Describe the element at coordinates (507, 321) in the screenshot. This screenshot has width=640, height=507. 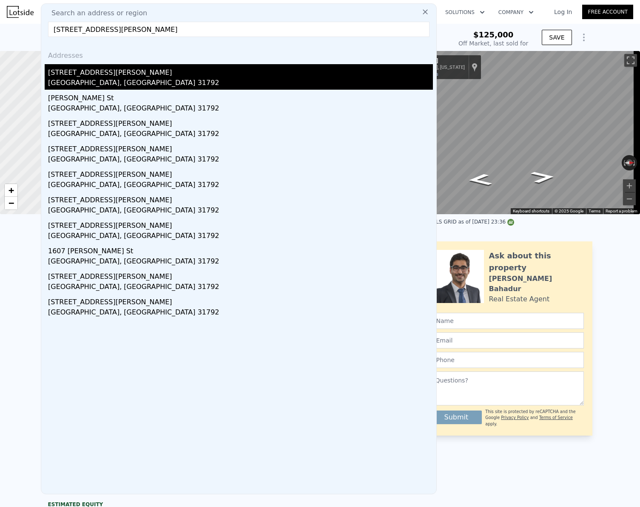
I see `input: Name` at that location.